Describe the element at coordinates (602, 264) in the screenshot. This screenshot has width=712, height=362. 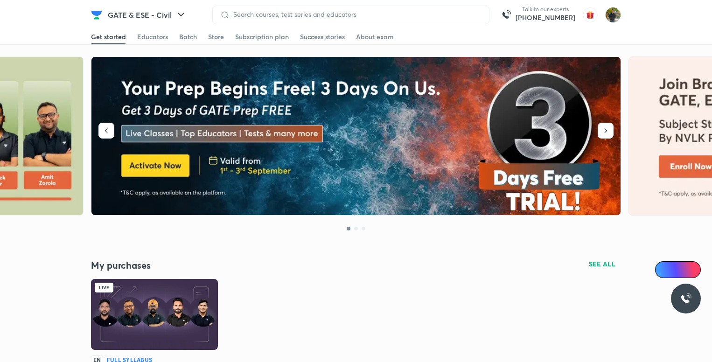
I see `span: SEE ALL` at that location.